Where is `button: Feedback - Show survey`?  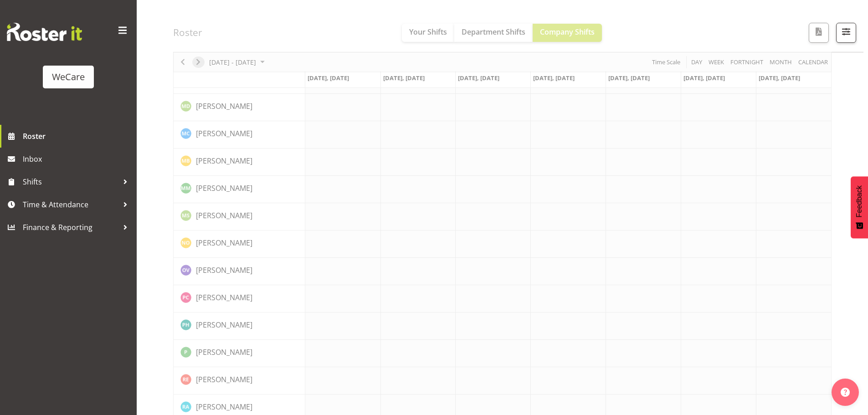
button: Feedback - Show survey is located at coordinates (859, 208).